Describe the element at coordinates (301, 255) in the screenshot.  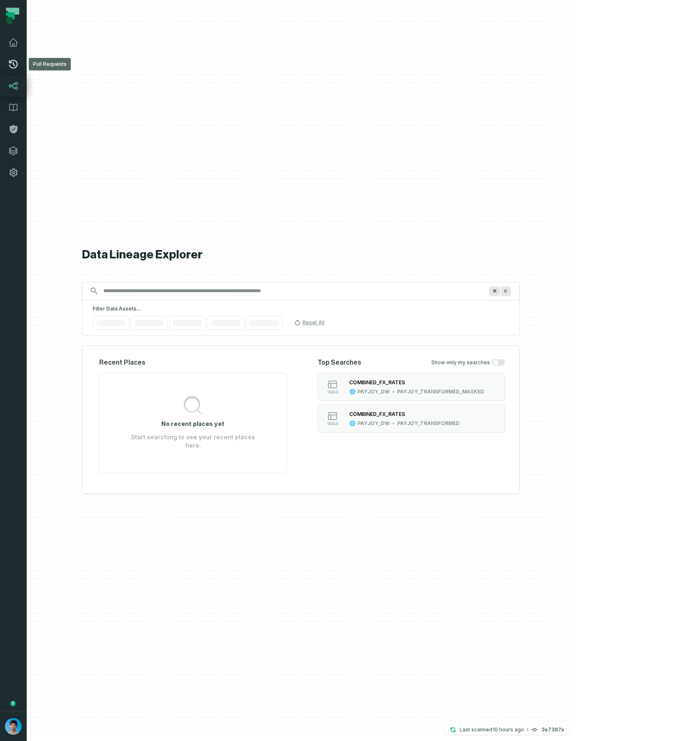
I see `h1: Data Lineage Explorer` at that location.